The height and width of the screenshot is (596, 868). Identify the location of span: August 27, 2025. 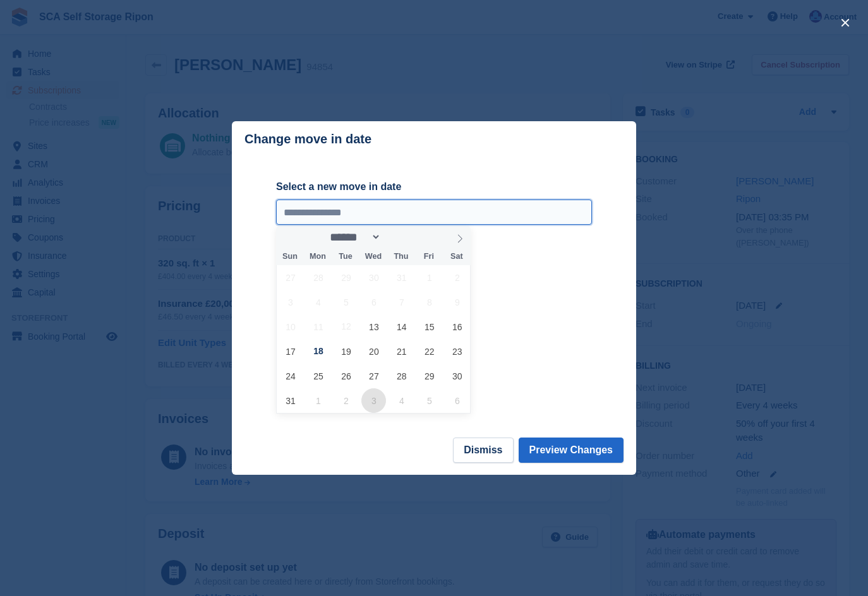
(374, 376).